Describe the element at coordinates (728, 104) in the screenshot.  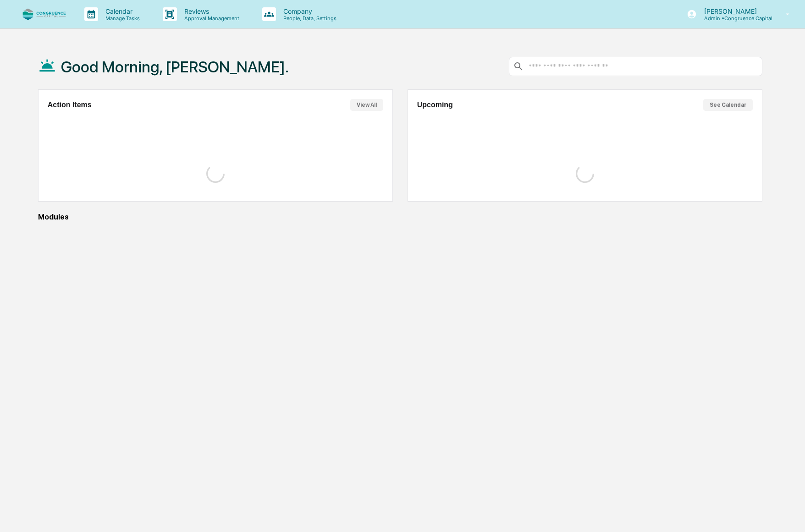
I see `a: See Calendar` at that location.